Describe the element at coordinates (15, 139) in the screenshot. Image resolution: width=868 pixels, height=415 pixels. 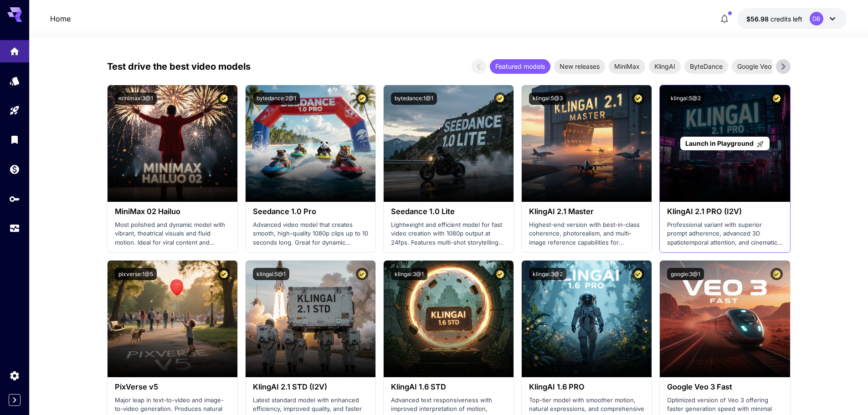
I see `div: Library` at that location.